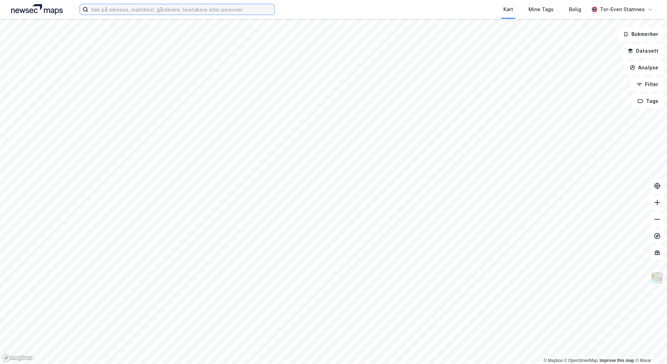 The image size is (667, 364). What do you see at coordinates (181, 9) in the screenshot?
I see `input: Søk på adresse, matrikkel, gårdeiere, leietakere eller personer` at bounding box center [181, 9].